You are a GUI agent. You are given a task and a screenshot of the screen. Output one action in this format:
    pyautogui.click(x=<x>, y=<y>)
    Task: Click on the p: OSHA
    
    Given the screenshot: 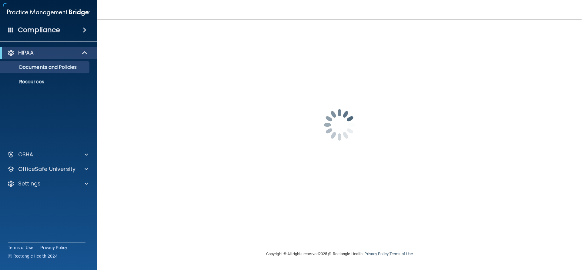 What is the action you would take?
    pyautogui.click(x=26, y=154)
    